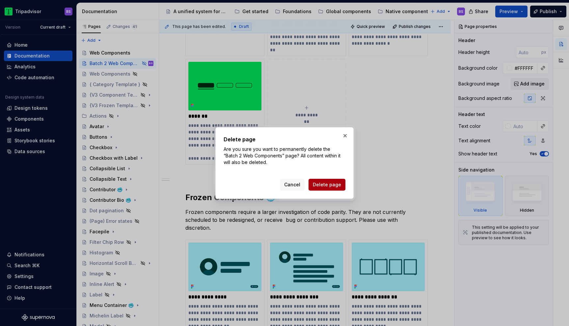 Image resolution: width=569 pixels, height=326 pixels. Describe the element at coordinates (284, 140) in the screenshot. I see `h2: Delete page` at that location.